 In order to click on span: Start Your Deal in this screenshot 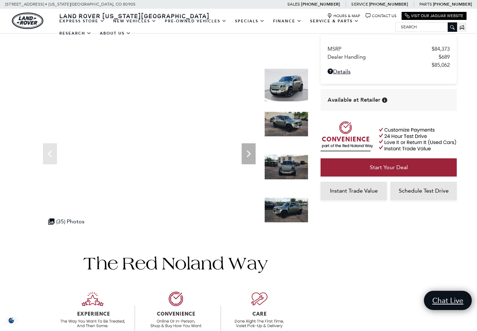, I will do `click(389, 167)`.